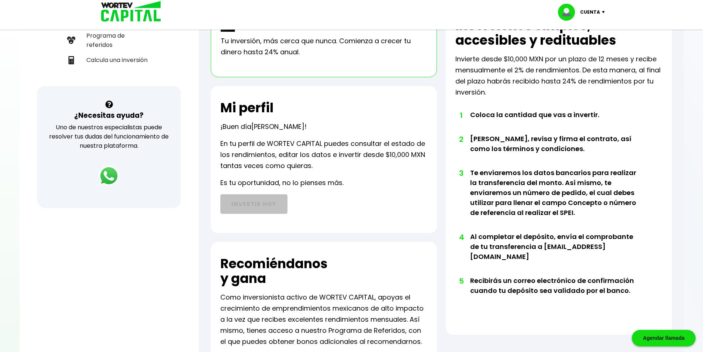  I want to click on p: Cuenta, so click(590, 12).